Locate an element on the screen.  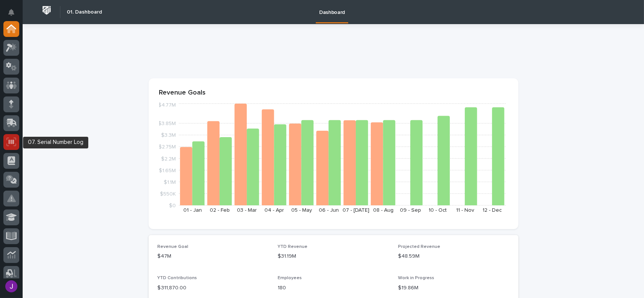
span: Projected Revenue is located at coordinates (419, 247).